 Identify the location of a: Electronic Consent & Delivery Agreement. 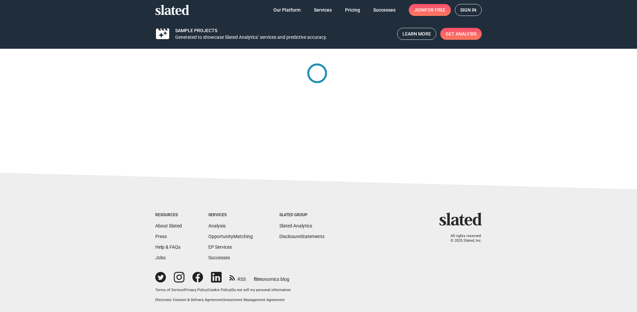
(189, 300).